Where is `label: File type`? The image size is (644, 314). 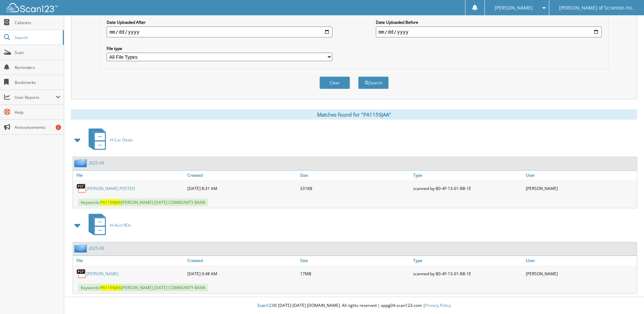 label: File type is located at coordinates (219, 48).